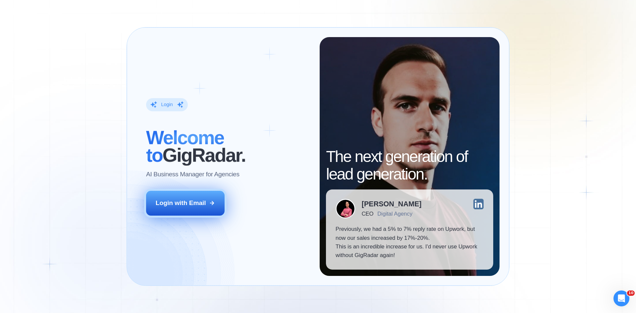 This screenshot has width=636, height=313. Describe the element at coordinates (409, 242) in the screenshot. I see `p: Previously, we had a 5% to 7% reply rate on Upwork, but now our sales increased by 17%-20%. This ...` at that location.